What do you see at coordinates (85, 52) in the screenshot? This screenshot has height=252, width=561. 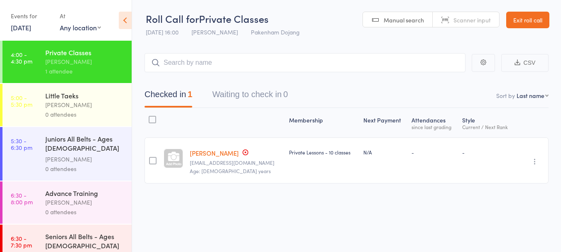 I see `div: Private Classes` at bounding box center [85, 52].